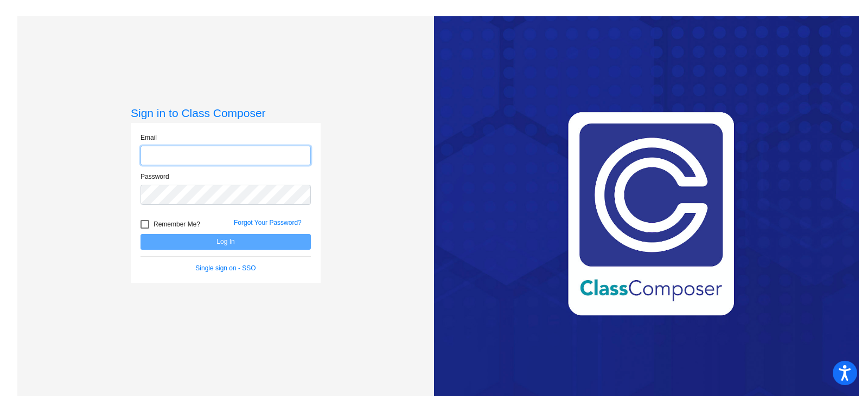 Image resolution: width=868 pixels, height=396 pixels. I want to click on h3: Sign in to Class Composer, so click(226, 113).